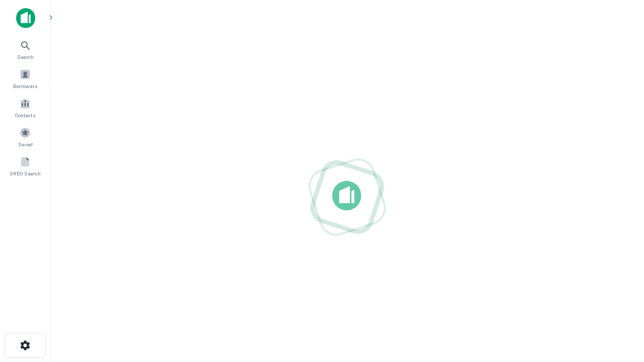 The height and width of the screenshot is (362, 644). Describe the element at coordinates (25, 79) in the screenshot. I see `a: Borrowers` at that location.